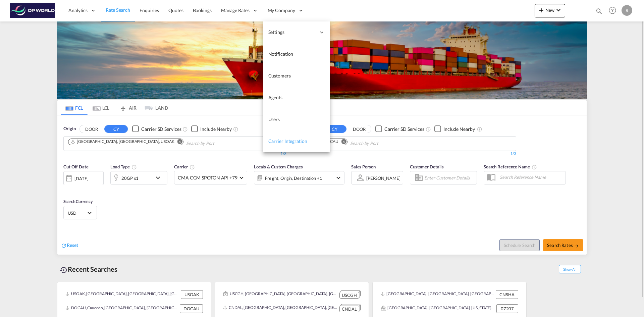 Image resolution: width=644 pixels, height=317 pixels. What do you see at coordinates (627, 11) in the screenshot?
I see `div: R` at bounding box center [627, 11].